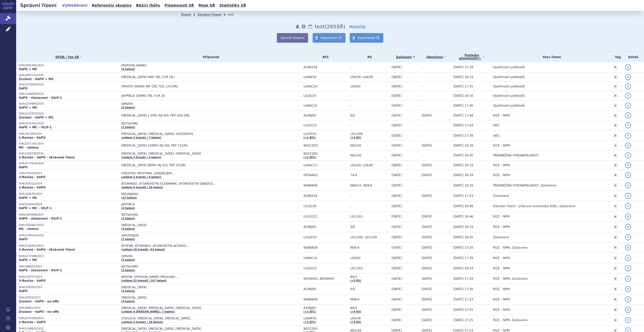 The image size is (644, 332). I want to click on strong: 3-Revize - VaPÚ, so click(32, 177).